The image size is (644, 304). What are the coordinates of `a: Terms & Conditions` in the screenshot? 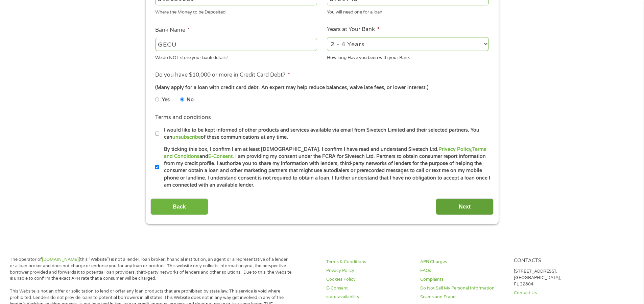 It's located at (369, 262).